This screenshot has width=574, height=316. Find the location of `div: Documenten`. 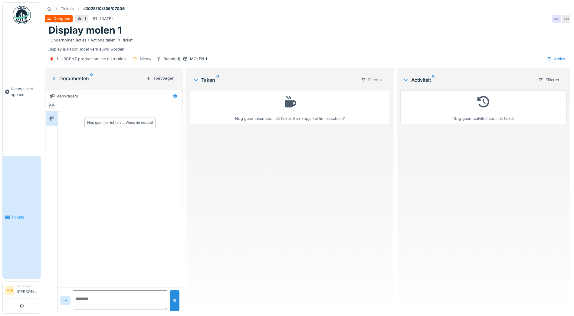

div: Documenten is located at coordinates (97, 78).